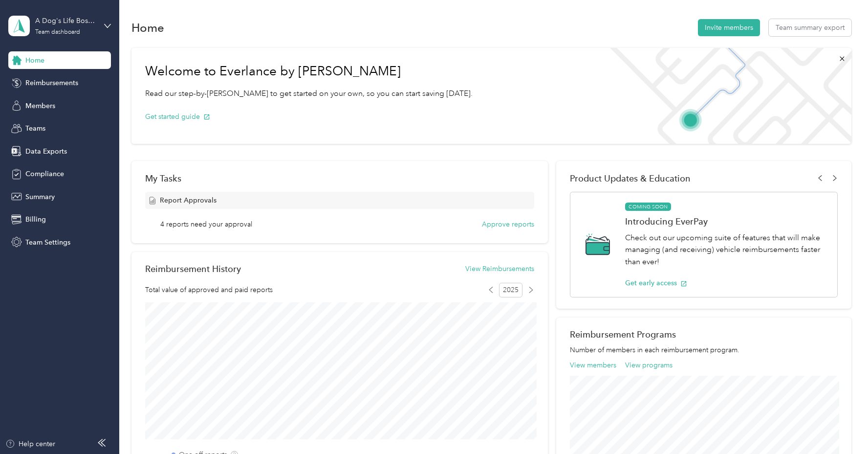 Image resolution: width=868 pixels, height=454 pixels. I want to click on span: Product Updates & Education, so click(630, 178).